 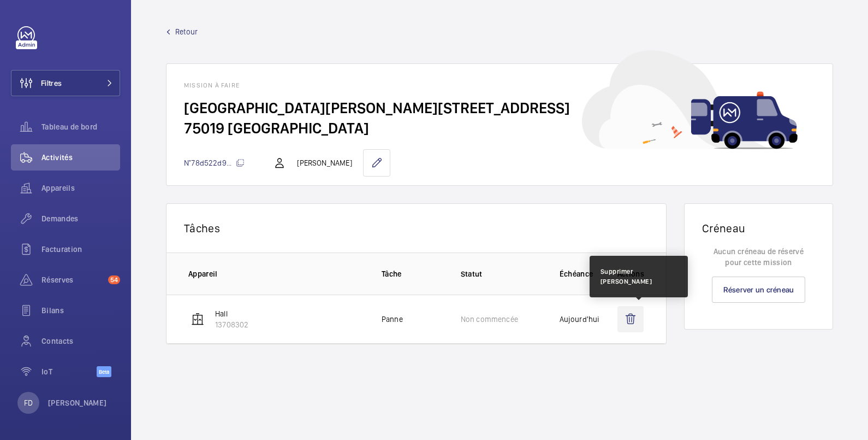 I want to click on span: N°78d522d9..., so click(x=214, y=163).